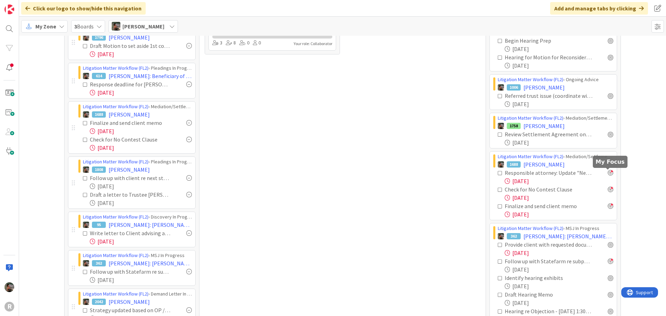 Image resolution: width=666 pixels, height=316 pixels. Describe the element at coordinates (610, 162) in the screenshot. I see `h5: My Focus` at that location.